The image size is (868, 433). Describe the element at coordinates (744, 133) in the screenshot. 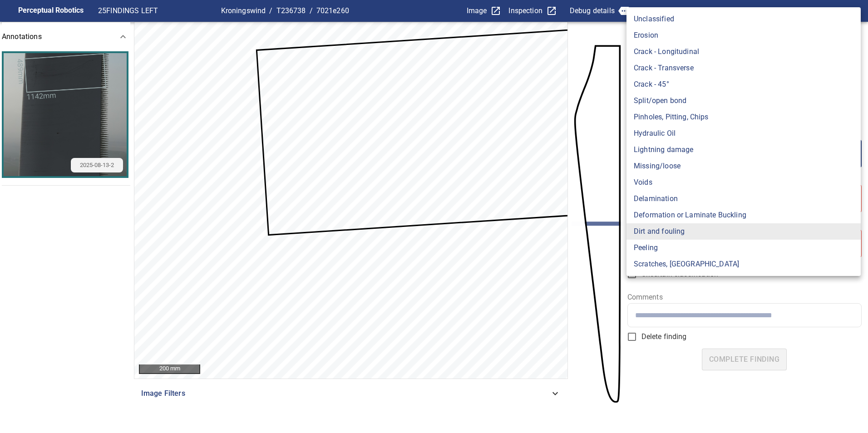

I see `li: Hydraulic Oil` at that location.